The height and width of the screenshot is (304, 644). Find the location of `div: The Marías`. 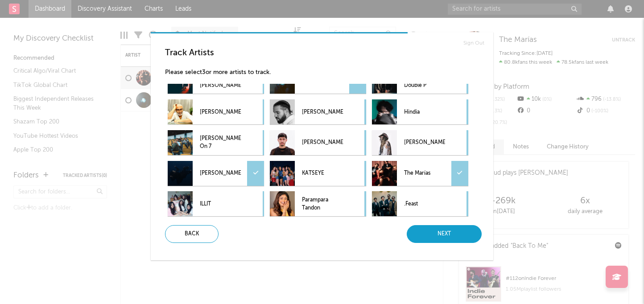

div: The Marías is located at coordinates (420, 173).